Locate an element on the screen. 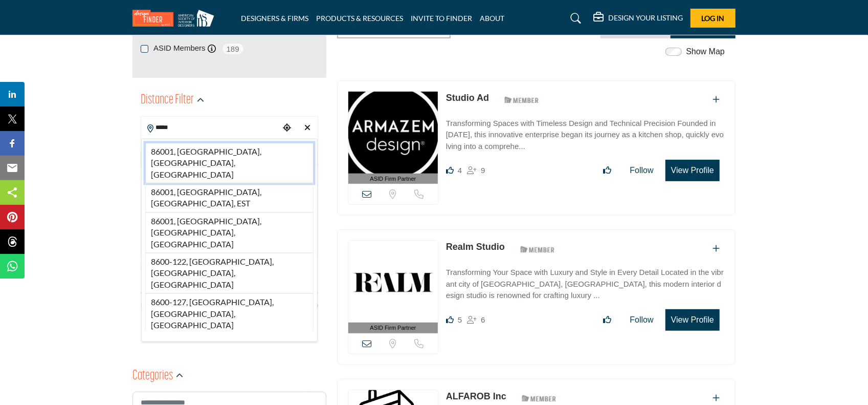 The width and height of the screenshot is (868, 405). a: PRODUCTS & RESOURCES is located at coordinates (359, 18).